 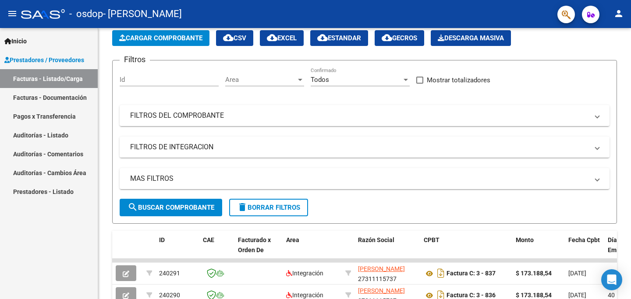 I want to click on button: Gecros, so click(x=399, y=38).